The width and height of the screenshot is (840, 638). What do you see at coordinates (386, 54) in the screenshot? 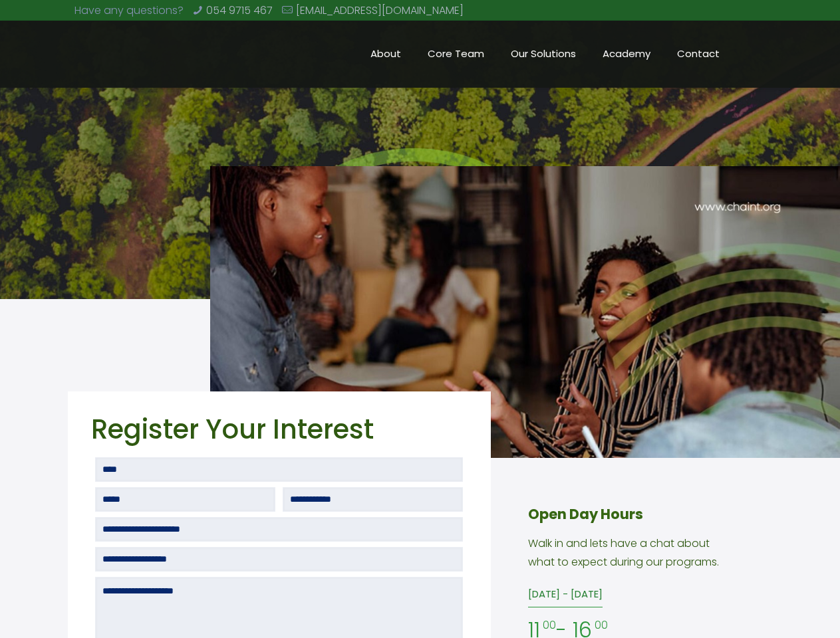
I see `a: About` at bounding box center [386, 54].